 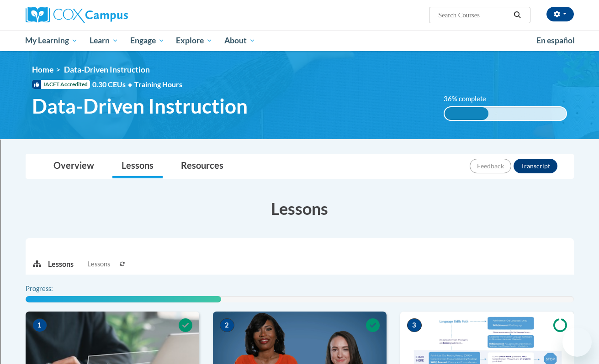 What do you see at coordinates (52, 41) in the screenshot?
I see `a: My Learning` at bounding box center [52, 41].